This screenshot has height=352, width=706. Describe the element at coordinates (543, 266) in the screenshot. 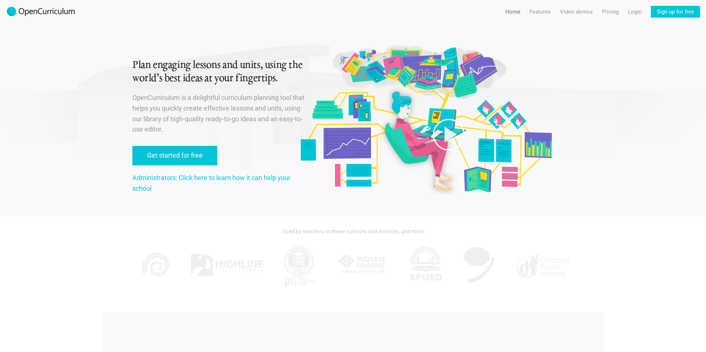

I see `img: CPS.jpg` at that location.